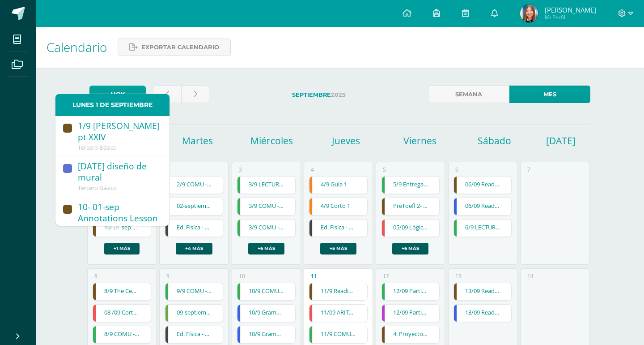  I want to click on a: 3/9 COMU - Resumen del boom literario, so click(266, 228).